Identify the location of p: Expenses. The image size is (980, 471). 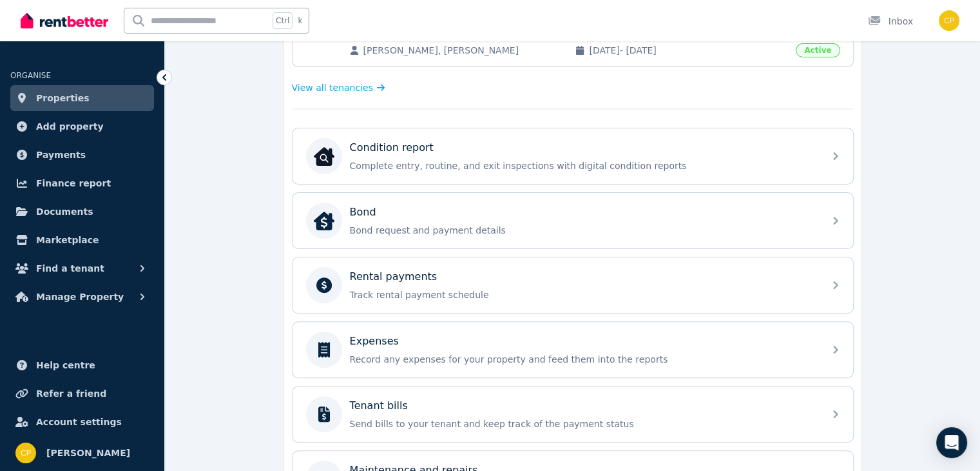
(374, 341).